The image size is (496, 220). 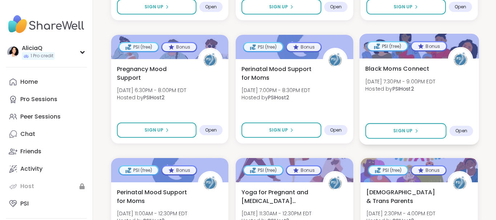 What do you see at coordinates (46, 152) in the screenshot?
I see `a: Friends` at bounding box center [46, 152].